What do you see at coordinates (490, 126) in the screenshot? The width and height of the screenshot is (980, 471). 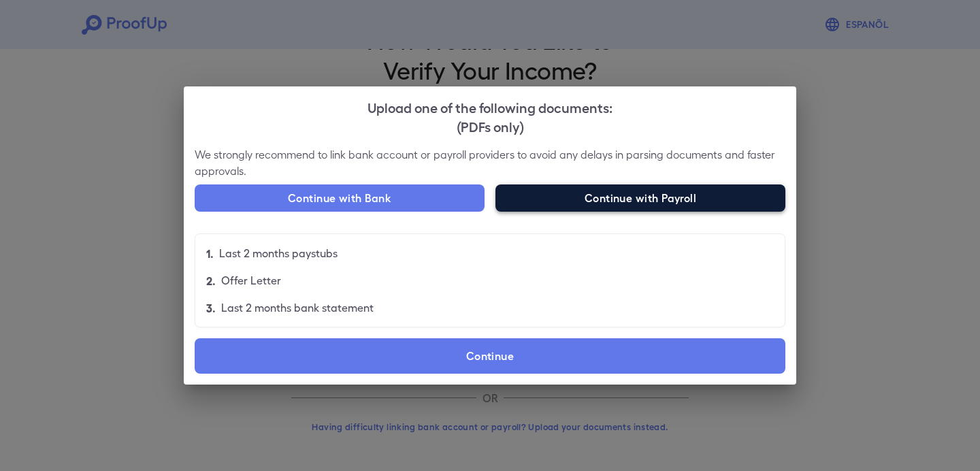 I see `div: (PDFs only)` at bounding box center [490, 126].